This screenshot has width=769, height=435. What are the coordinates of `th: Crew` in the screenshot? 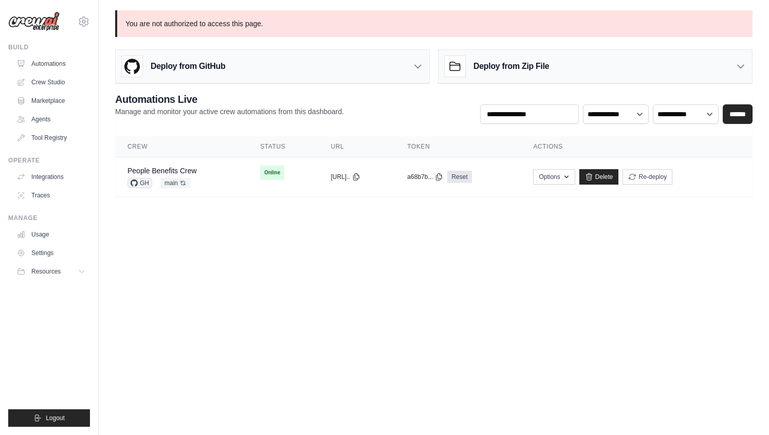 It's located at (181, 147).